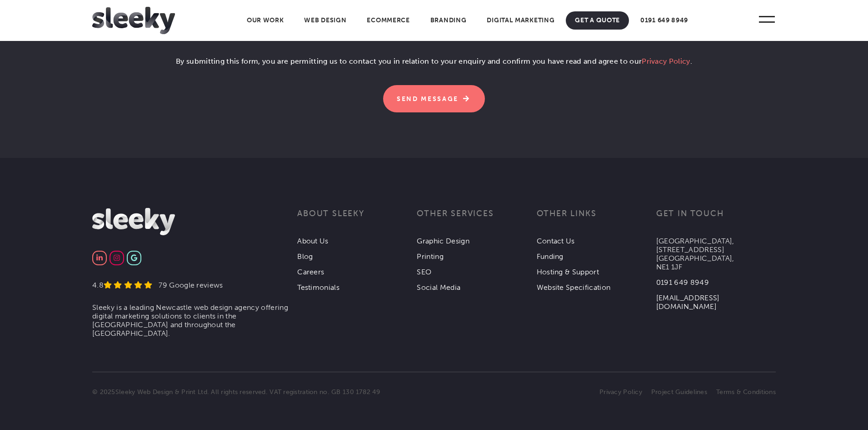 The width and height of the screenshot is (868, 430). What do you see at coordinates (596, 219) in the screenshot?
I see `h3: Other links` at bounding box center [596, 219].